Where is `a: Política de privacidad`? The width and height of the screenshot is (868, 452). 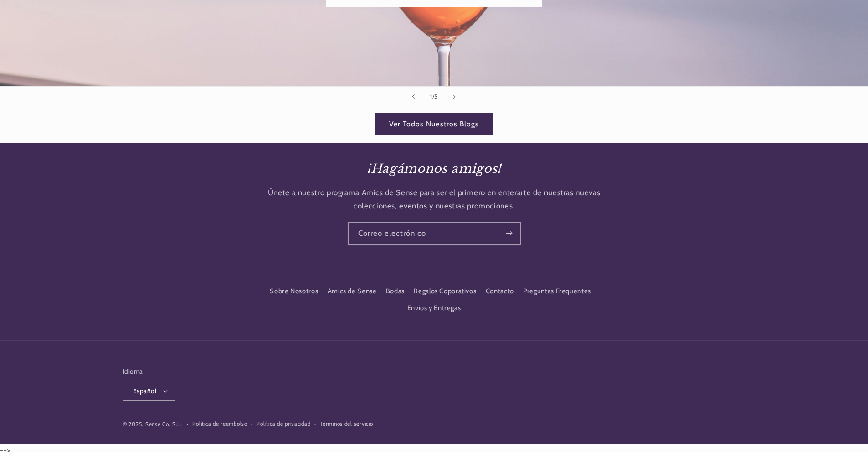
a: Política de privacidad is located at coordinates (283, 423).